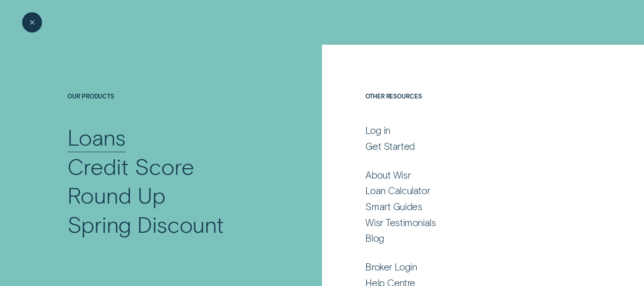  What do you see at coordinates (32, 22) in the screenshot?
I see `button: Close Menu` at bounding box center [32, 22].